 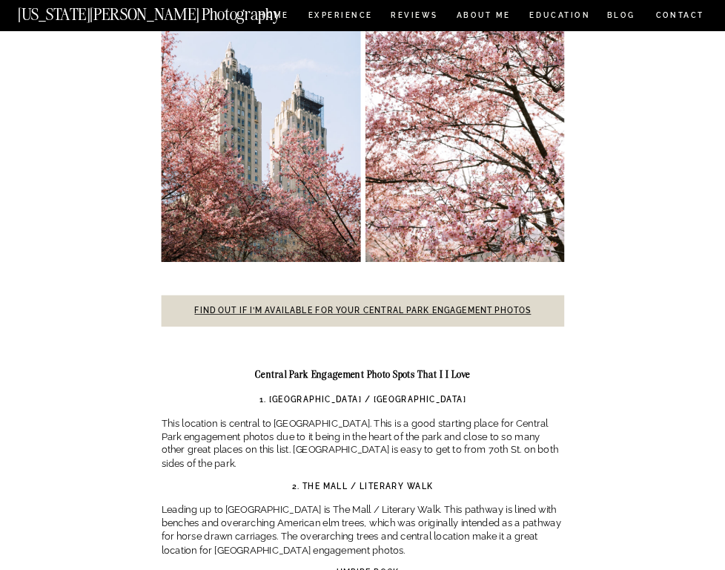 I want to click on a: EDUCATION, so click(x=560, y=17).